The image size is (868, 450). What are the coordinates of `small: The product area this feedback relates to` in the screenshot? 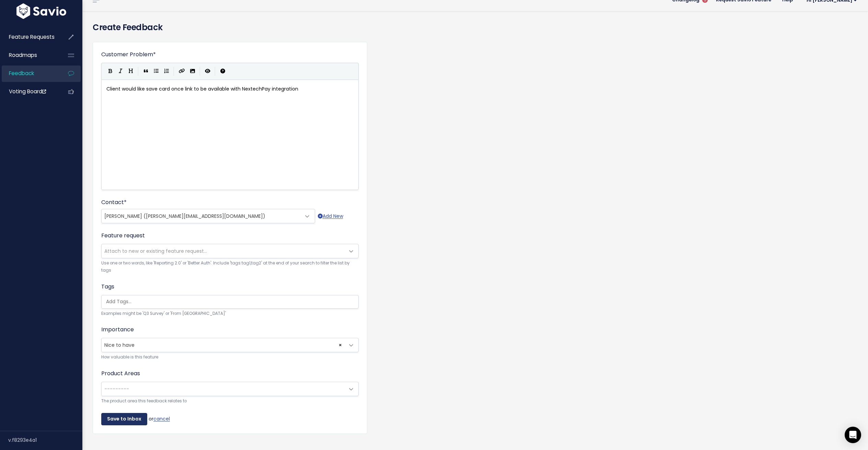 It's located at (230, 401).